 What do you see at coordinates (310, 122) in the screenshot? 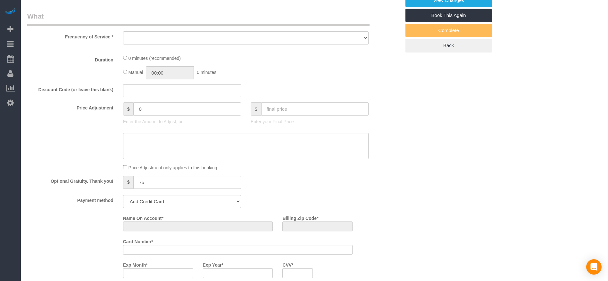
I see `p: Enter your Final Price` at bounding box center [310, 122].